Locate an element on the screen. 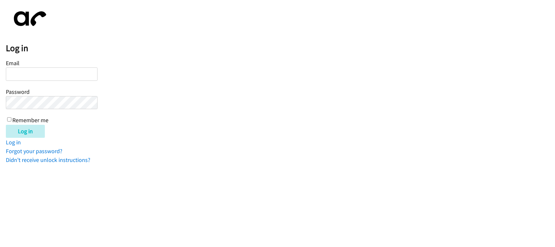  label: Remember me is located at coordinates (30, 120).